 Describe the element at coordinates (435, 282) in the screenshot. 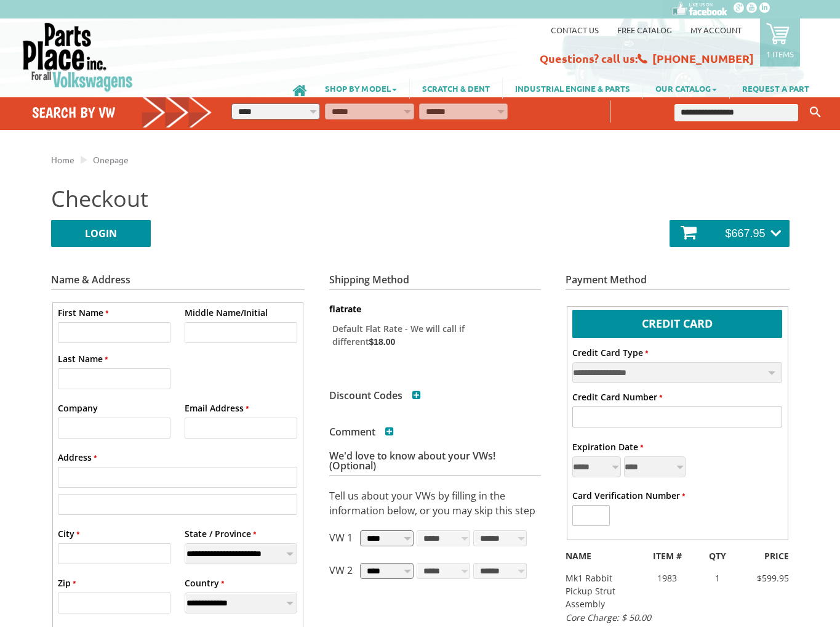

I see `h3: Shipping Method` at that location.